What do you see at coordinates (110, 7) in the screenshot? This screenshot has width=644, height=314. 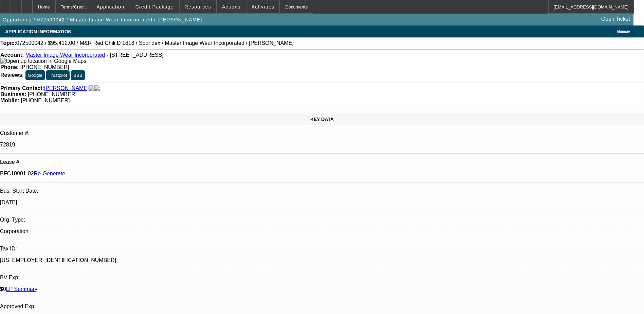 I see `button: Application` at bounding box center [110, 7].